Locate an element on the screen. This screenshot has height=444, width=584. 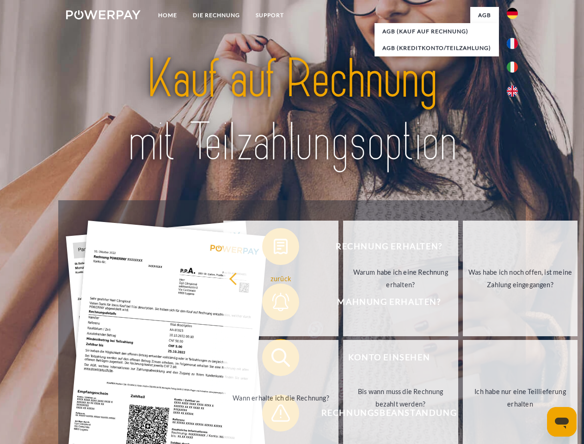
img: en is located at coordinates (513, 91).